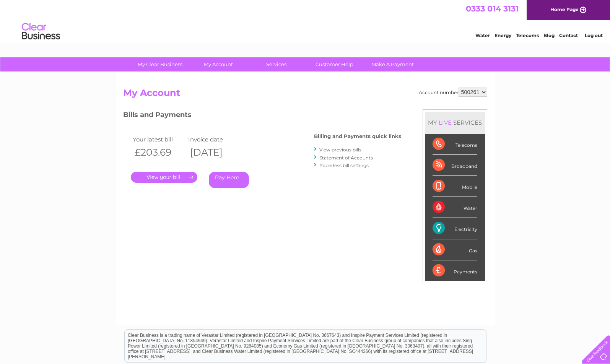 This screenshot has height=364, width=610. I want to click on a: 0333 014 3131, so click(493, 8).